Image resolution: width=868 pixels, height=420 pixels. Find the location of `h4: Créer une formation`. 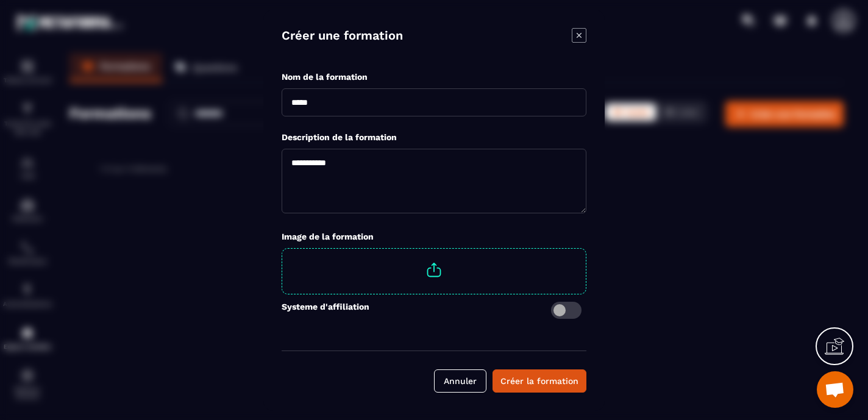

h4: Créer une formation is located at coordinates (342, 36).